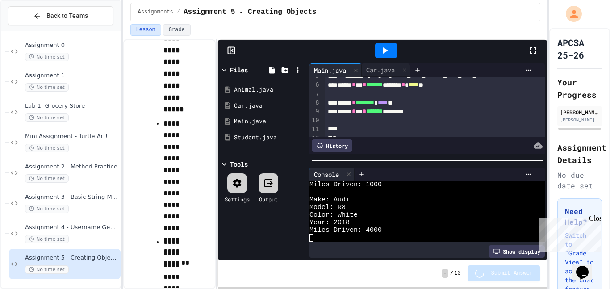 The height and width of the screenshot is (289, 610). Describe the element at coordinates (269, 138) in the screenshot. I see `div: Student.java` at that location.